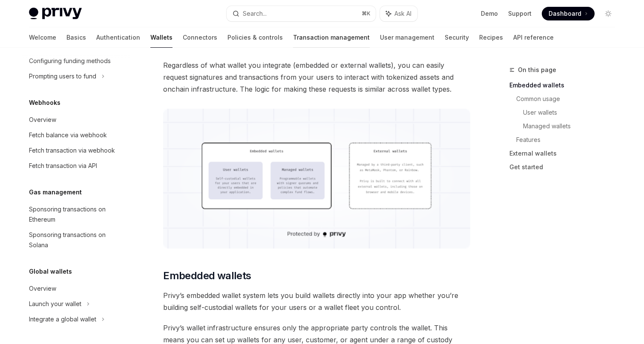 Image resolution: width=644 pixels, height=344 pixels. Describe the element at coordinates (332, 38) in the screenshot. I see `a: Transaction management` at that location.